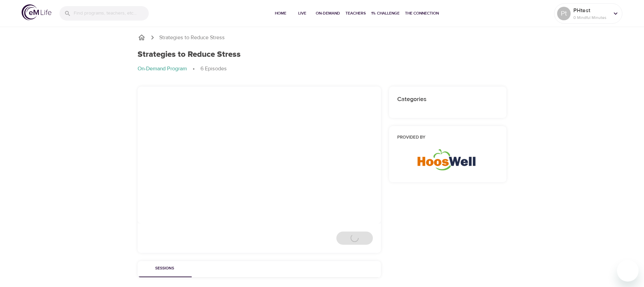 The height and width of the screenshot is (287, 644). Describe the element at coordinates (448, 137) in the screenshot. I see `h6: Provided by` at that location.